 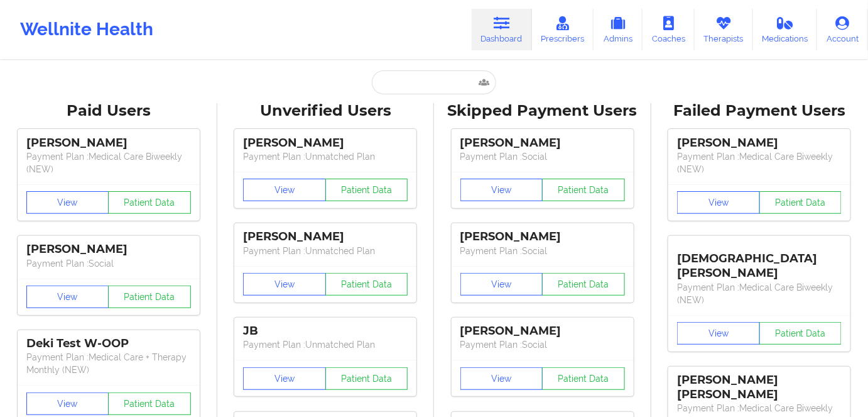 What do you see at coordinates (618, 30) in the screenshot?
I see `a: Admins` at bounding box center [618, 30].